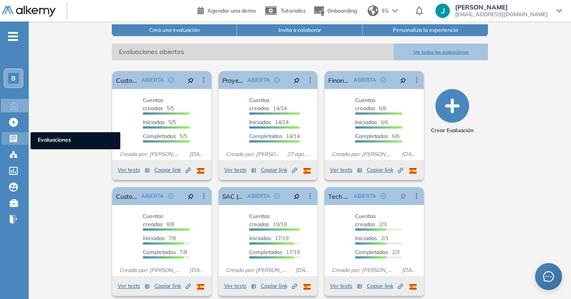  I want to click on span: Onboarding, so click(342, 10).